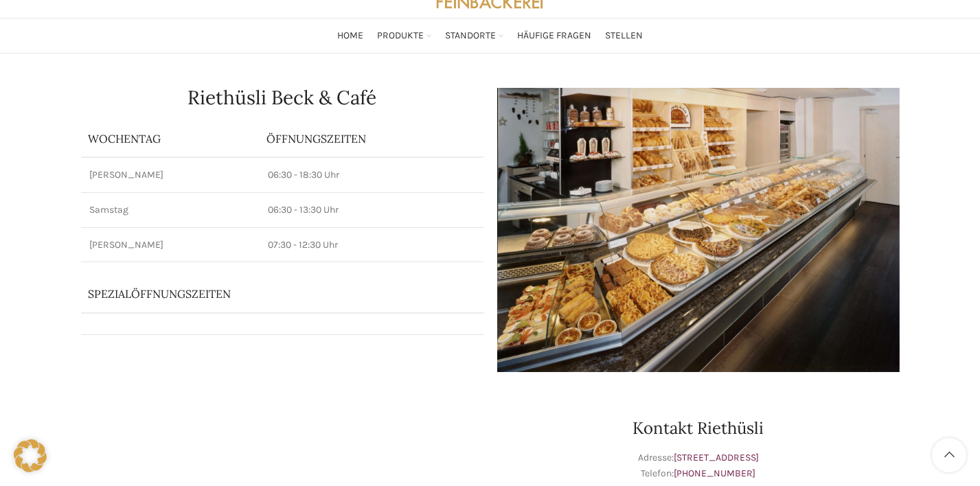 The width and height of the screenshot is (980, 486). Describe the element at coordinates (624, 36) in the screenshot. I see `span: Stellen` at that location.